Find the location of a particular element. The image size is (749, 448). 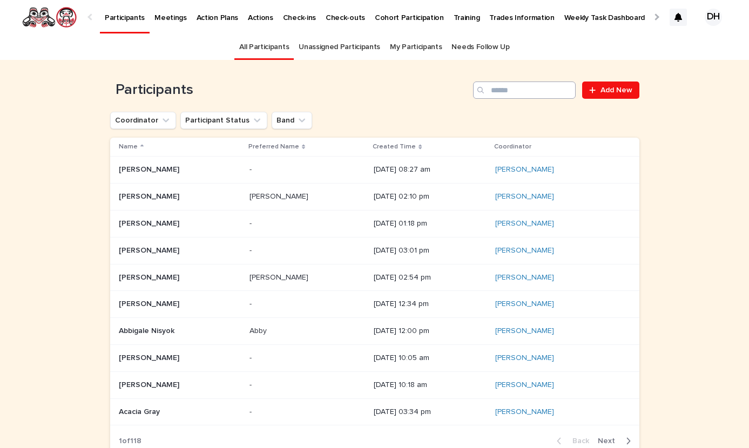

img: rNyI97lYS1uoOg9yXW8k is located at coordinates (49, 17).